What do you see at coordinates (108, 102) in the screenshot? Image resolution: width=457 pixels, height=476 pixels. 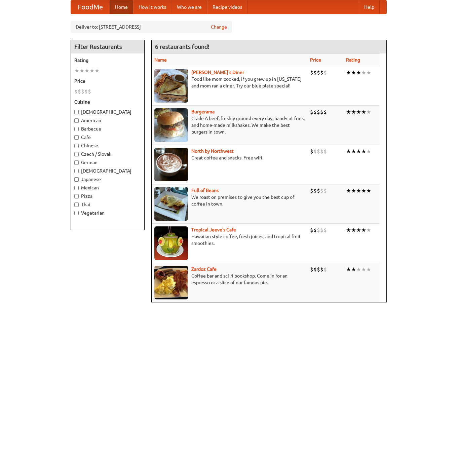 I see `h5: Cuisine` at bounding box center [108, 102].